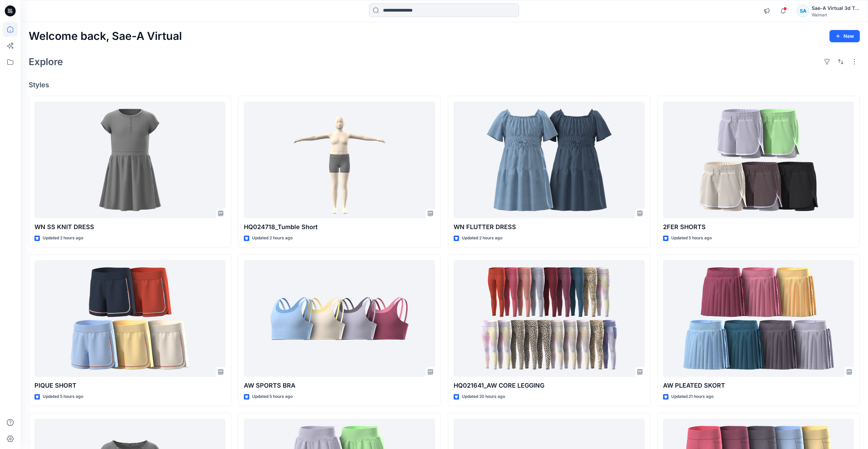  I want to click on a: PIQUE SHORT, so click(130, 319).